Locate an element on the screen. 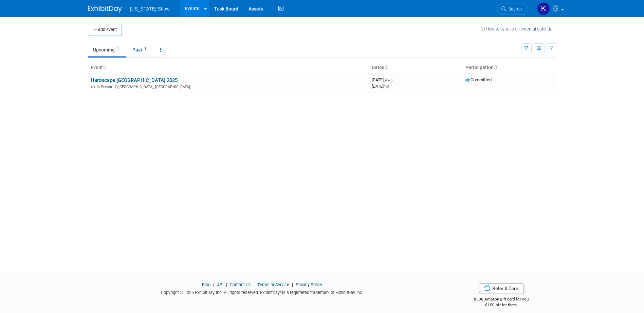 The width and height of the screenshot is (644, 313). span: (Wed) is located at coordinates (388, 80).